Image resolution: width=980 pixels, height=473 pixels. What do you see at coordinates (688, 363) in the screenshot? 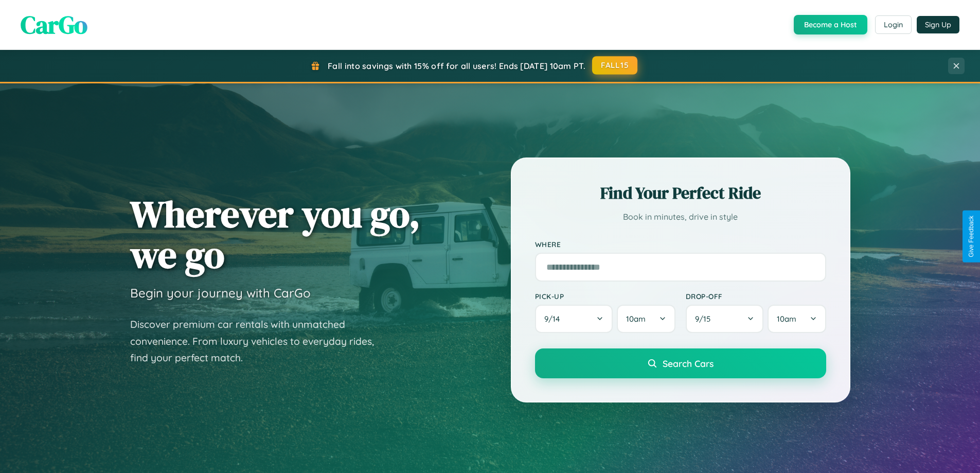
I see `span: Search Cars` at bounding box center [688, 363].